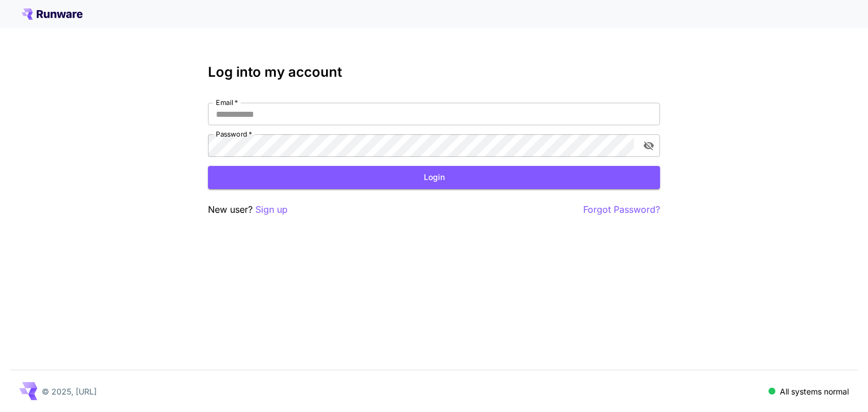 This screenshot has width=868, height=412. I want to click on button: Login, so click(434, 178).